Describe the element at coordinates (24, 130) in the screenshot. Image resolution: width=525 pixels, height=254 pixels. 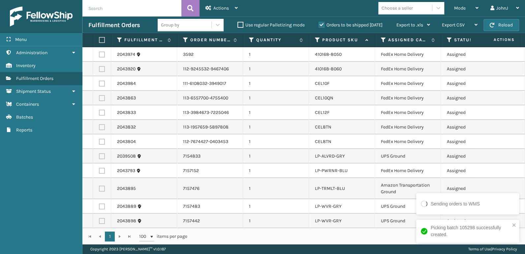
I see `span: Reports` at that location.